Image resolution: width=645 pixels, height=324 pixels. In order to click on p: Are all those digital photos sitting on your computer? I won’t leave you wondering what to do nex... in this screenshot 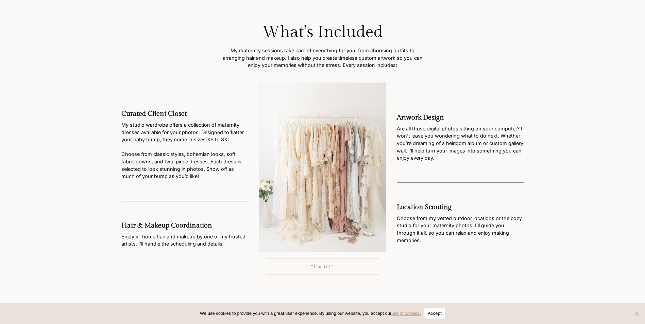, I will do `click(460, 143)`.